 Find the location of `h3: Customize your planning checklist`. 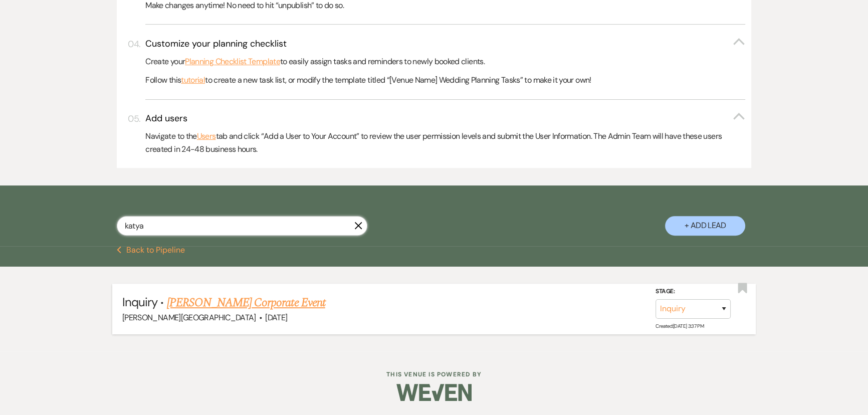

h3: Customize your planning checklist is located at coordinates (216, 44).